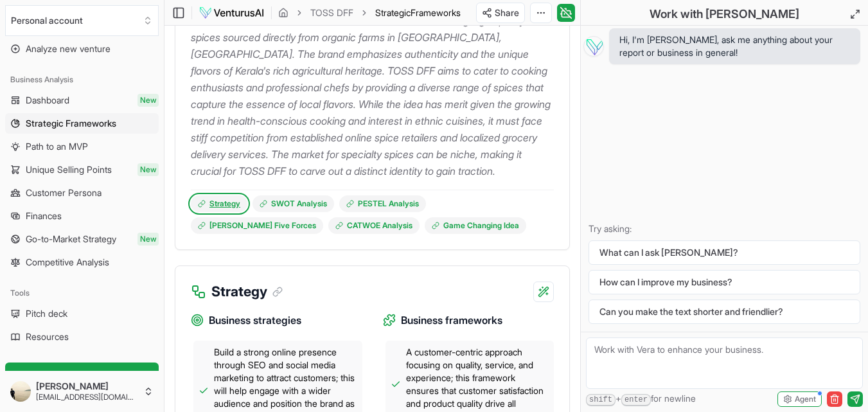  What do you see at coordinates (57, 147) in the screenshot?
I see `span: Path to an MVP` at bounding box center [57, 147].